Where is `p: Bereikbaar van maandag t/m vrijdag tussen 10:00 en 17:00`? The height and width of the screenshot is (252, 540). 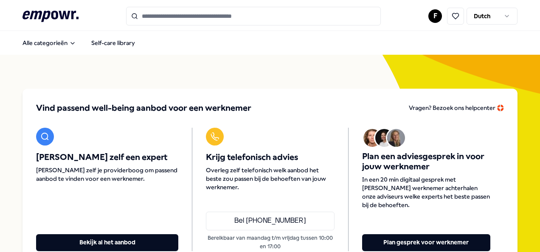 p: Bereikbaar van maandag t/m vrijdag tussen 10:00 en 17:00 is located at coordinates (270, 242).